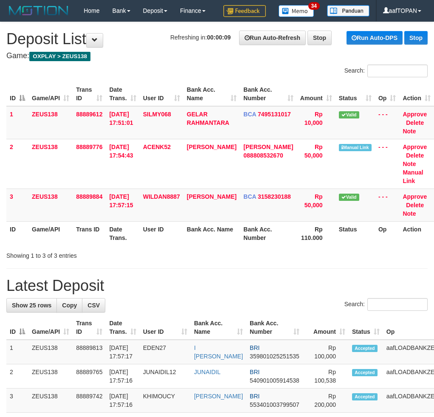  Describe the element at coordinates (165, 352) in the screenshot. I see `td: EDEN27` at that location.